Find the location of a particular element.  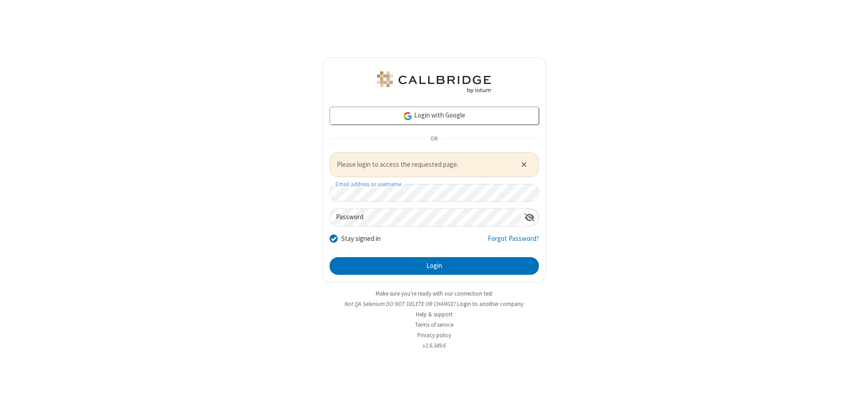

button: Login is located at coordinates (434, 266).